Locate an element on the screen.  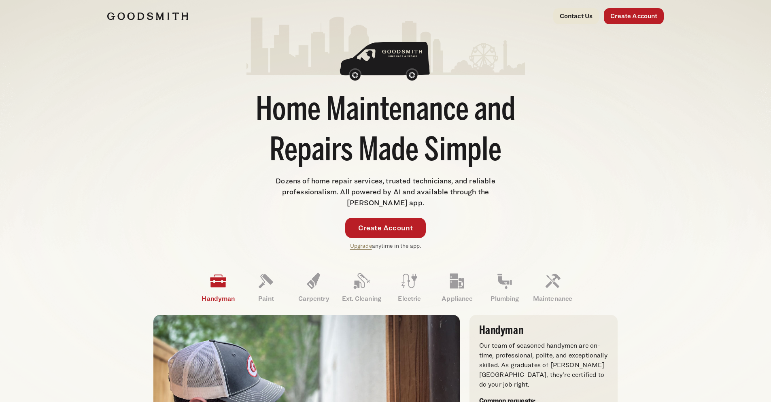
h3: Handyman is located at coordinates (544, 330).